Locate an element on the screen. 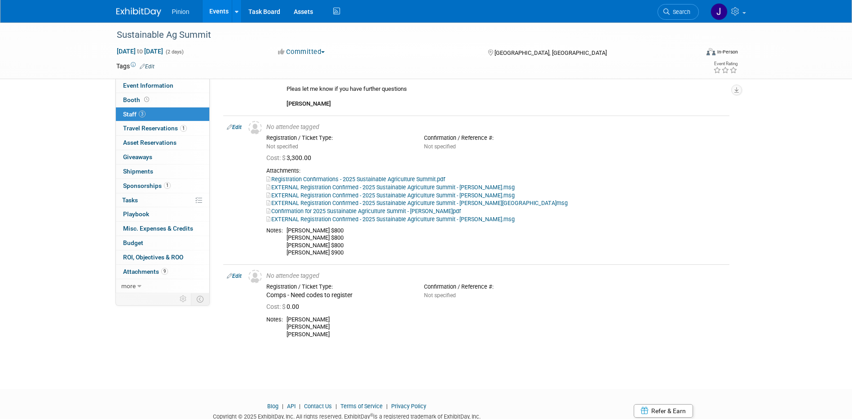  div: Event Rating is located at coordinates (726, 64).